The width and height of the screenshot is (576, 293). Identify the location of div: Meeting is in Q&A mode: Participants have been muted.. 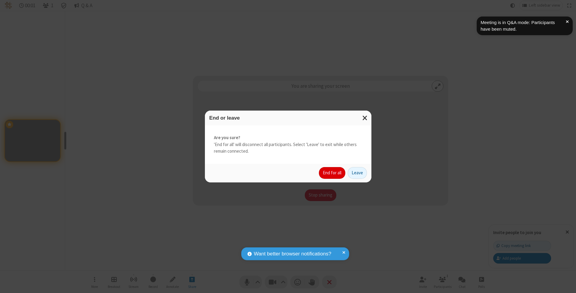
(523, 26).